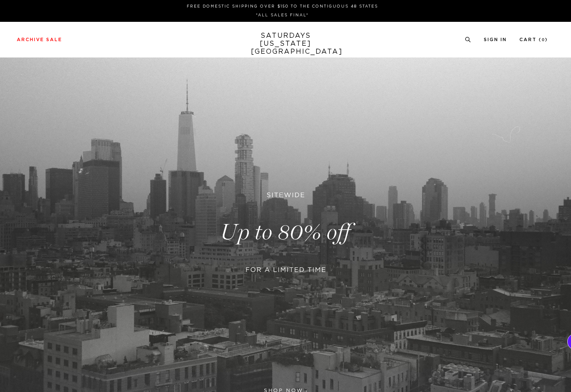  What do you see at coordinates (40, 40) in the screenshot?
I see `a: Archive Sale` at bounding box center [40, 40].